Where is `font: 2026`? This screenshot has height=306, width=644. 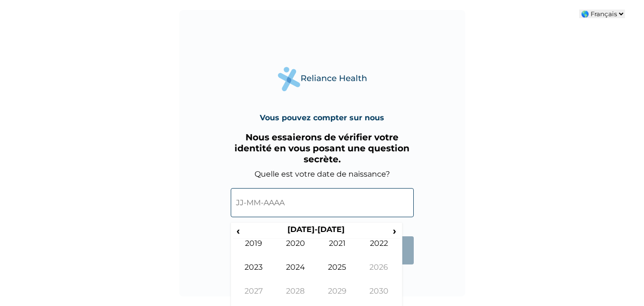
font: 2026 is located at coordinates (379, 267).